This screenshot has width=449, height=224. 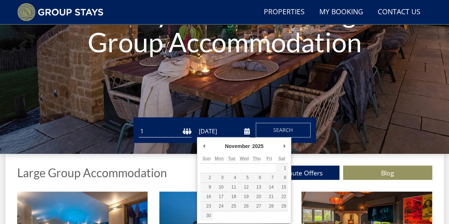 I want to click on abbr: Friday, so click(x=269, y=158).